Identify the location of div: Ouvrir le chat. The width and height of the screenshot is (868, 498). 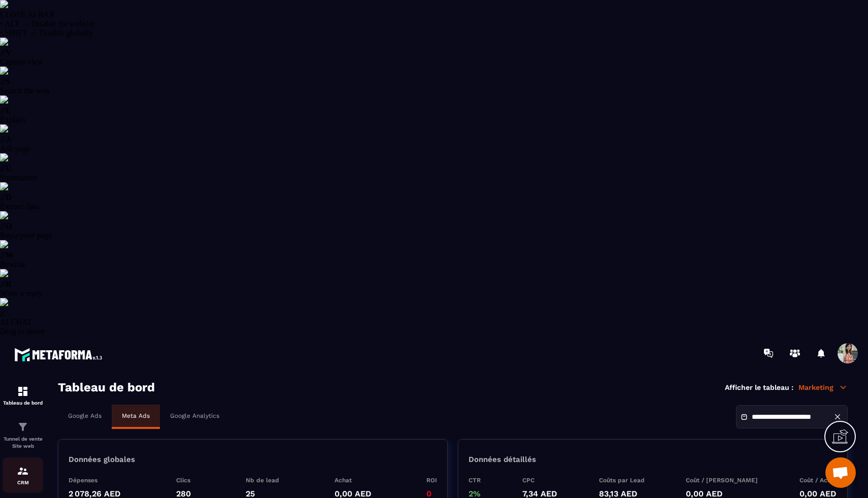
(841, 473).